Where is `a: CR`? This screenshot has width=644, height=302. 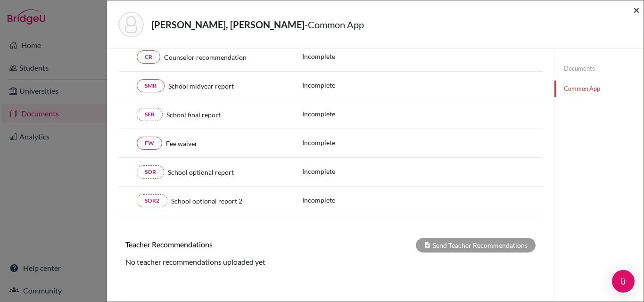 a: CR is located at coordinates (149, 57).